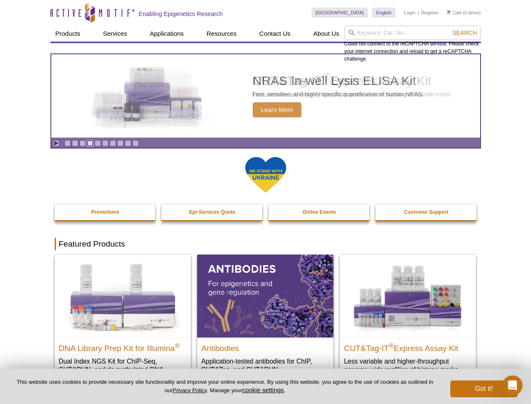 The image size is (531, 404). I want to click on input: Keyword, Cat. No., so click(412, 33).